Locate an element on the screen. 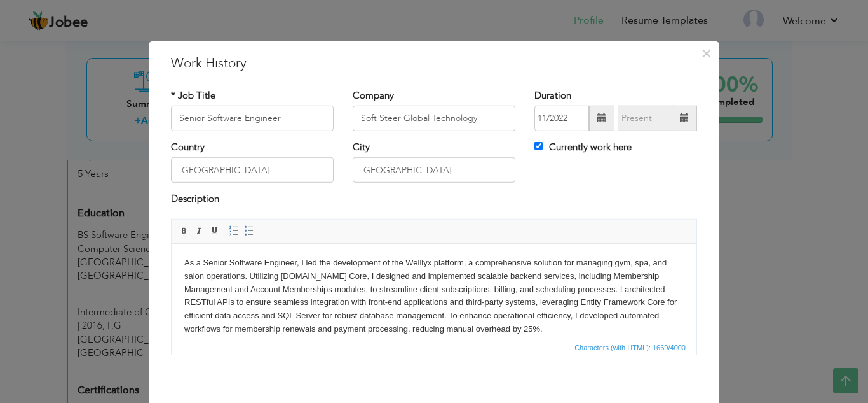 Image resolution: width=868 pixels, height=403 pixels. div: Statistics is located at coordinates (631, 348).